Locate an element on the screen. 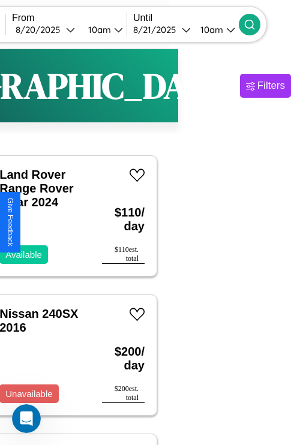 This screenshot has width=291, height=445. label: Until is located at coordinates (186, 18).